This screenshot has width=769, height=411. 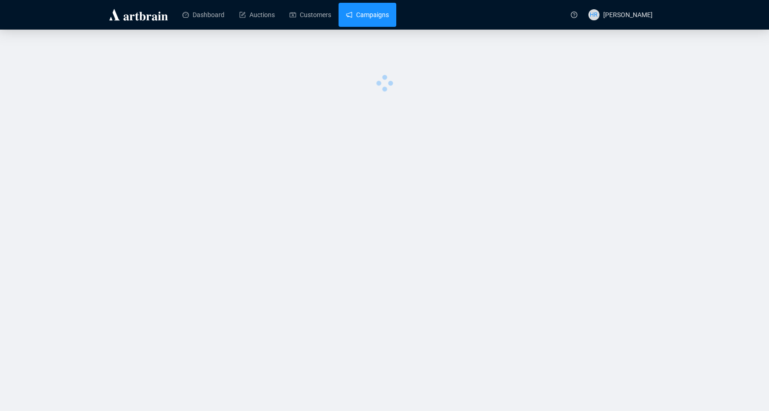 What do you see at coordinates (574, 15) in the screenshot?
I see `span: question-circle` at bounding box center [574, 15].